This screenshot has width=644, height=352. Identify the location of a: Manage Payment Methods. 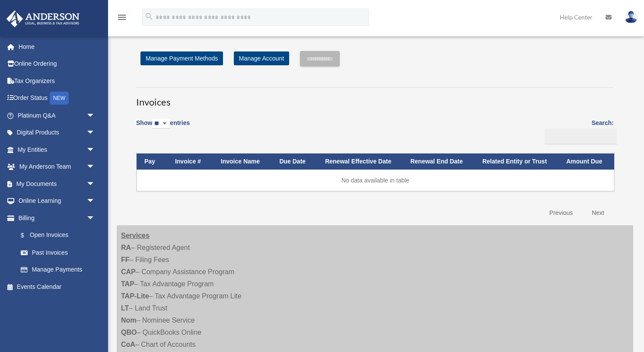
(181, 58).